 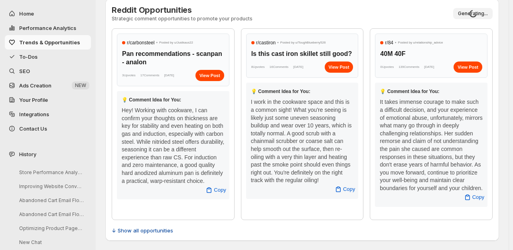 I want to click on a: Integrations, so click(x=48, y=114).